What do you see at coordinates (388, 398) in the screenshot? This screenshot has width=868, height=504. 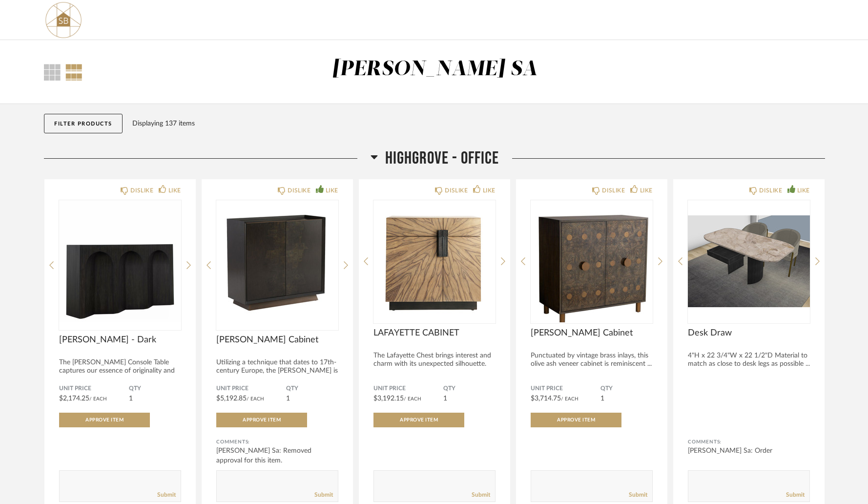 I see `span: $3,192.15` at bounding box center [388, 398].